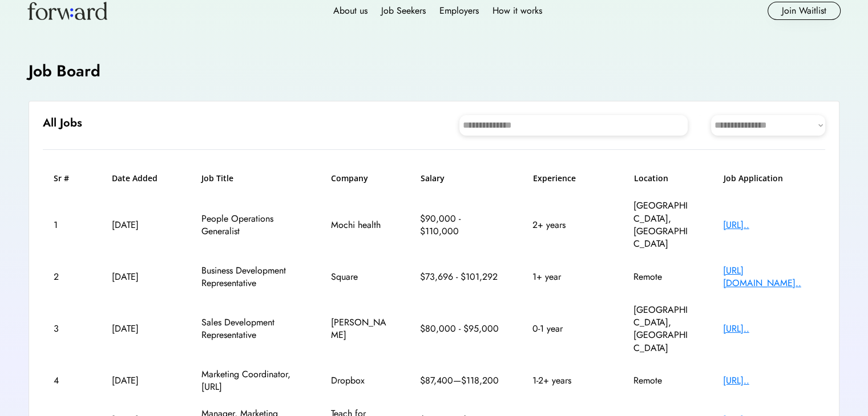 This screenshot has height=416, width=868. Describe the element at coordinates (403, 11) in the screenshot. I see `div: Job Seekers` at that location.